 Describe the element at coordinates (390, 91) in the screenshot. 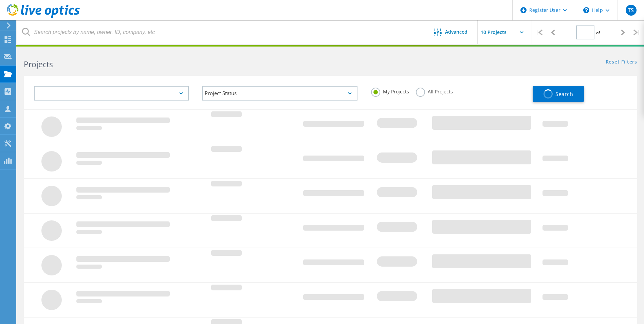

I see `label: My Projects` at that location.